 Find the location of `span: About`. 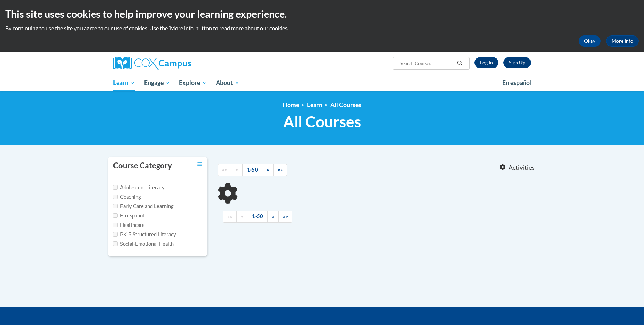

span: About is located at coordinates (228, 83).